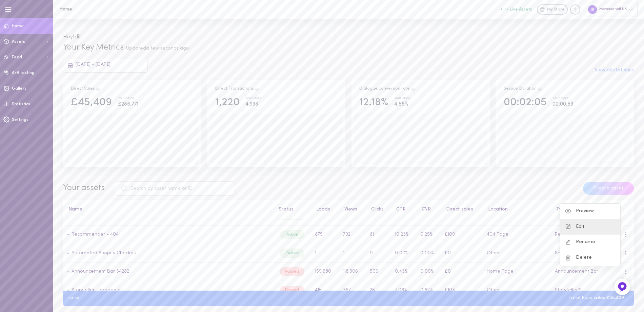  What do you see at coordinates (516, 9) in the screenshot?
I see `button: 17 Live Assets` at bounding box center [516, 9].